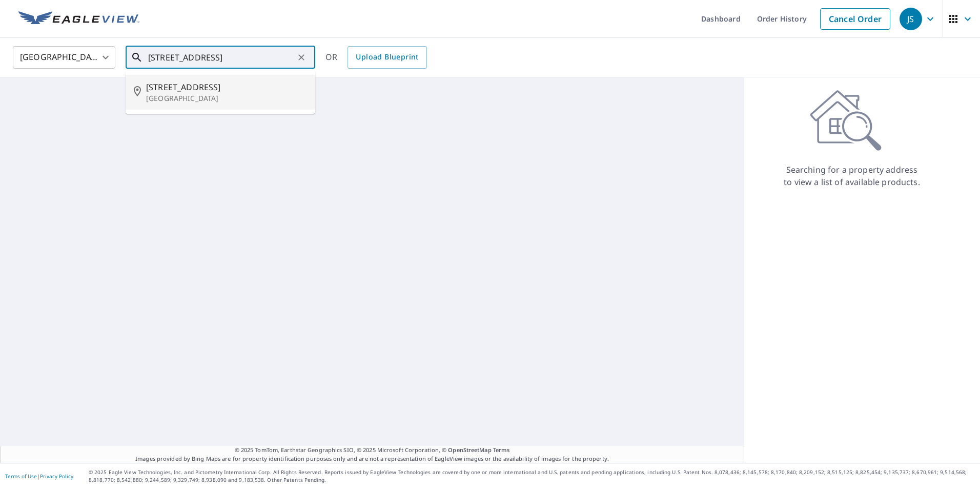  Describe the element at coordinates (221, 57) in the screenshot. I see `input: Search by address or latitude-longitude` at that location.